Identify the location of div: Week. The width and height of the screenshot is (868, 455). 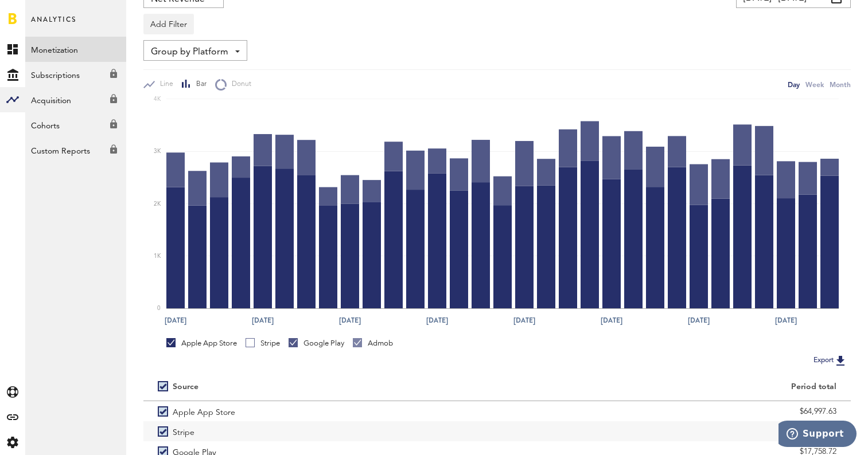
(815, 84).